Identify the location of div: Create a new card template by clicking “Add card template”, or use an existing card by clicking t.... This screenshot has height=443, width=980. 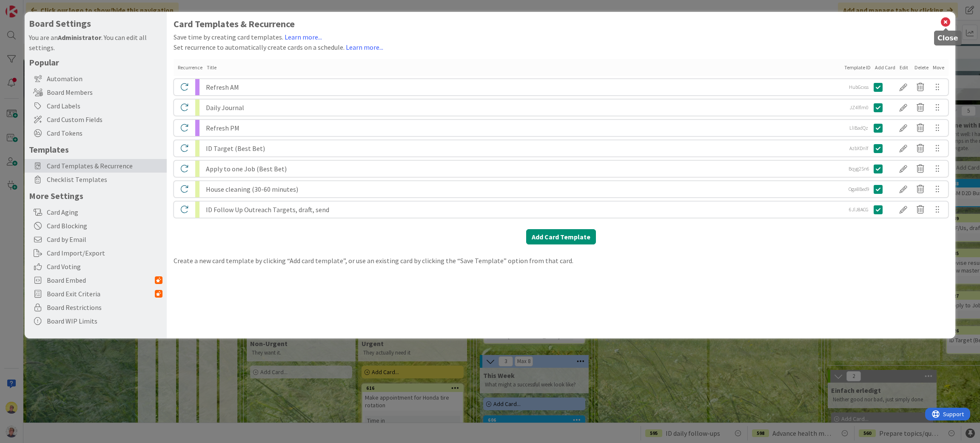
(561, 261).